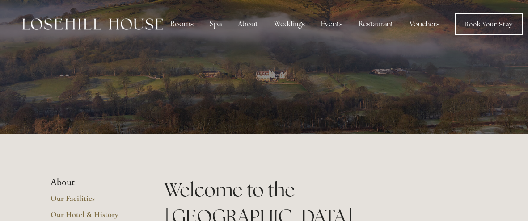 The width and height of the screenshot is (528, 221). Describe the element at coordinates (248, 24) in the screenshot. I see `div: About` at that location.